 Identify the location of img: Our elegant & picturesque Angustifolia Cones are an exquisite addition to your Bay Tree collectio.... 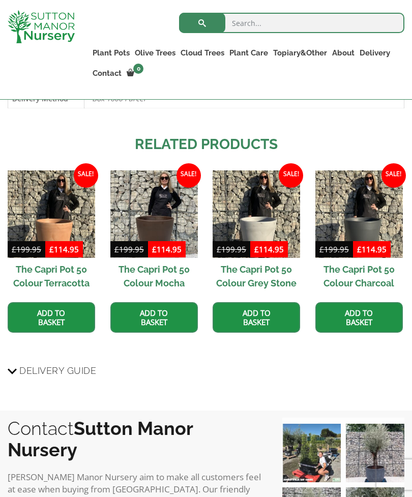
(311, 452).